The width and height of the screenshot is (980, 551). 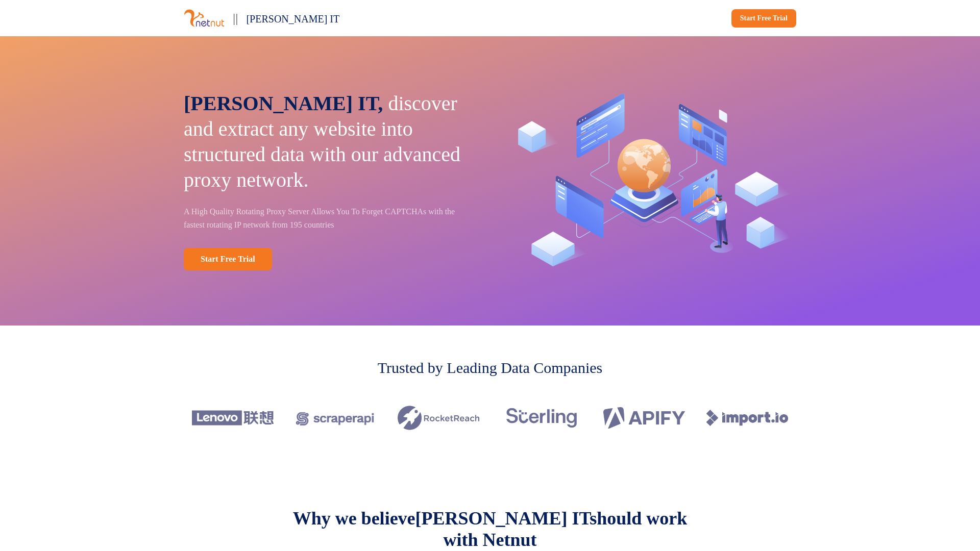 What do you see at coordinates (490, 529) in the screenshot?
I see `p: Why we believe should work with Netnut` at bounding box center [490, 529].